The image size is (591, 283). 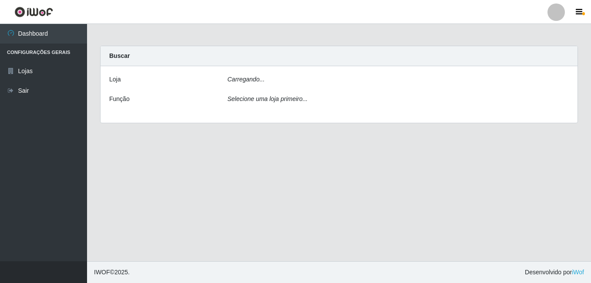 What do you see at coordinates (555, 272) in the screenshot?
I see `span: Desenvolvido por` at bounding box center [555, 272].